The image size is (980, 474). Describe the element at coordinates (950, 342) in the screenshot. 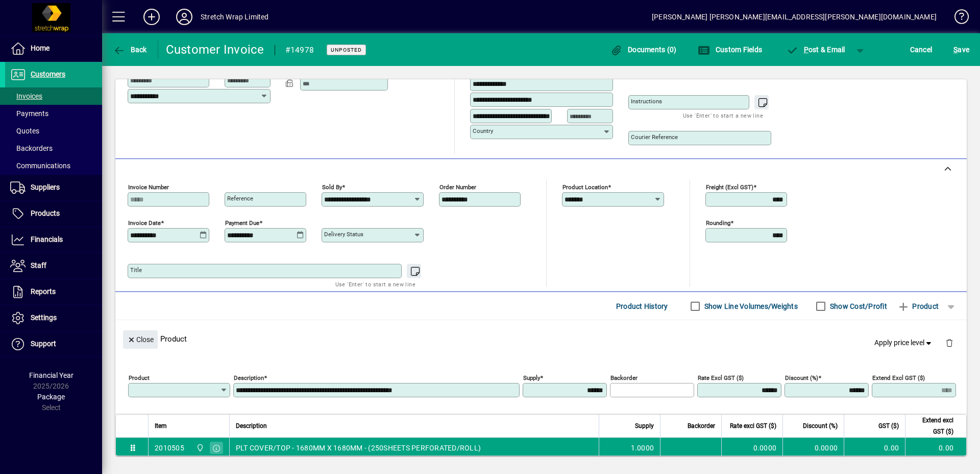

I see `app-page-header-button: Delete` at that location.